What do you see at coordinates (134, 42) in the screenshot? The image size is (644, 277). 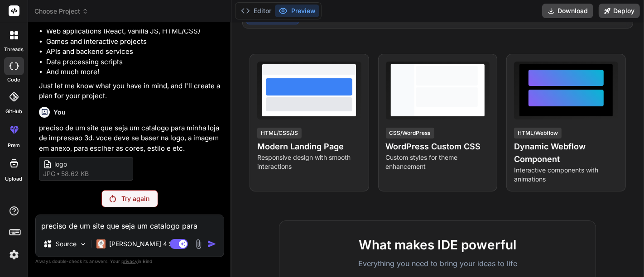 I see `li: Games and interactive projects` at bounding box center [134, 42].